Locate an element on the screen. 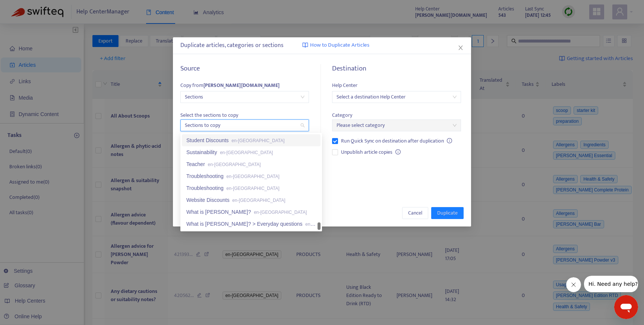 The image size is (644, 325). span: Copy from is located at coordinates (230, 85).